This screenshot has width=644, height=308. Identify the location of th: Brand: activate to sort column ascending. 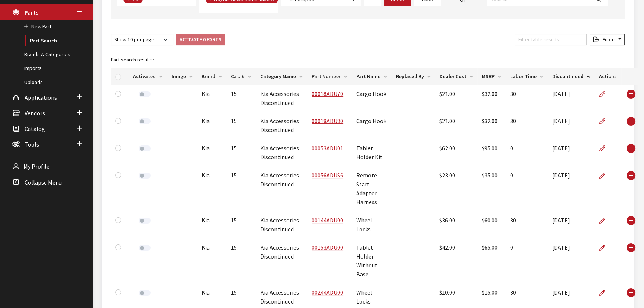
(212, 77).